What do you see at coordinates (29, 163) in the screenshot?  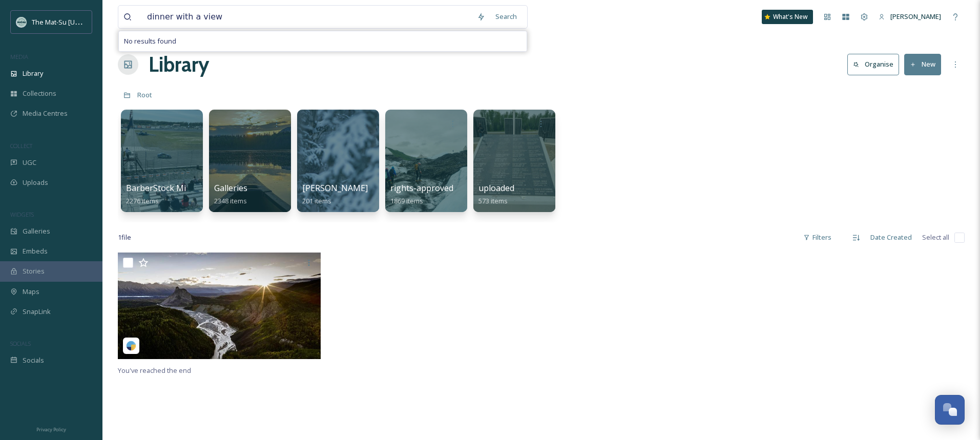 I see `span: UGC` at bounding box center [29, 163].